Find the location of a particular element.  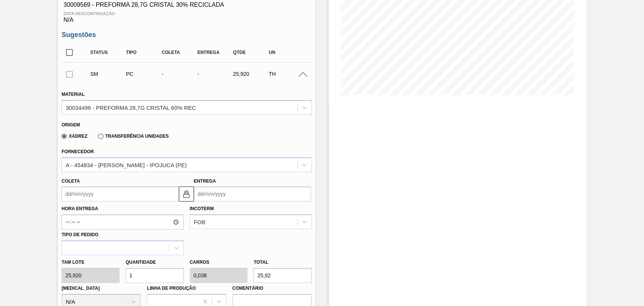

label: Total is located at coordinates (261, 262).